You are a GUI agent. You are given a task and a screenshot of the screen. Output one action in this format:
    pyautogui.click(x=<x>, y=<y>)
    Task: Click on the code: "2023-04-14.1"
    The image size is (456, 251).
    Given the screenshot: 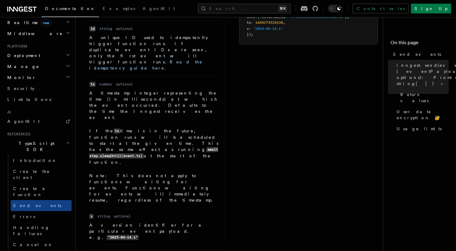 What is the action you would take?
    pyautogui.click(x=122, y=237)
    